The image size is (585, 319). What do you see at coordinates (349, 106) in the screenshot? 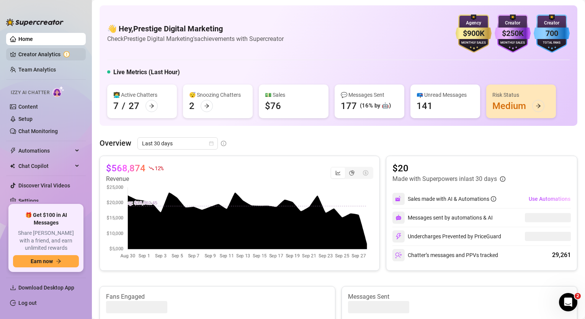
I see `div: 177` at bounding box center [349, 106].